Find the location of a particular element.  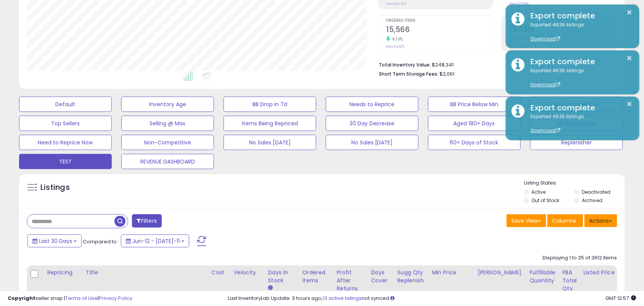

small: Prev: 11.50% is located at coordinates (519, 47).